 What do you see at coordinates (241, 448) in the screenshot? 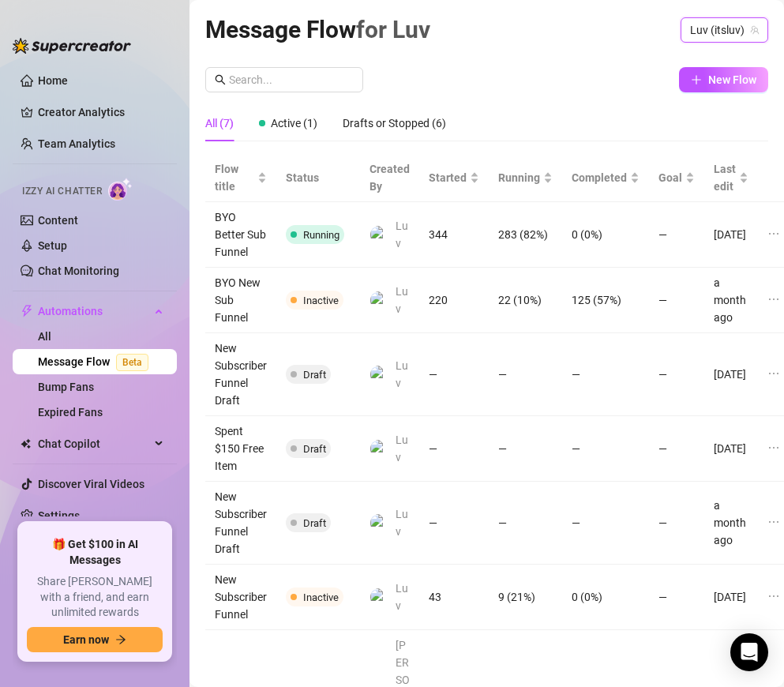
I see `td: Spent $150 Free Item` at bounding box center [241, 448].